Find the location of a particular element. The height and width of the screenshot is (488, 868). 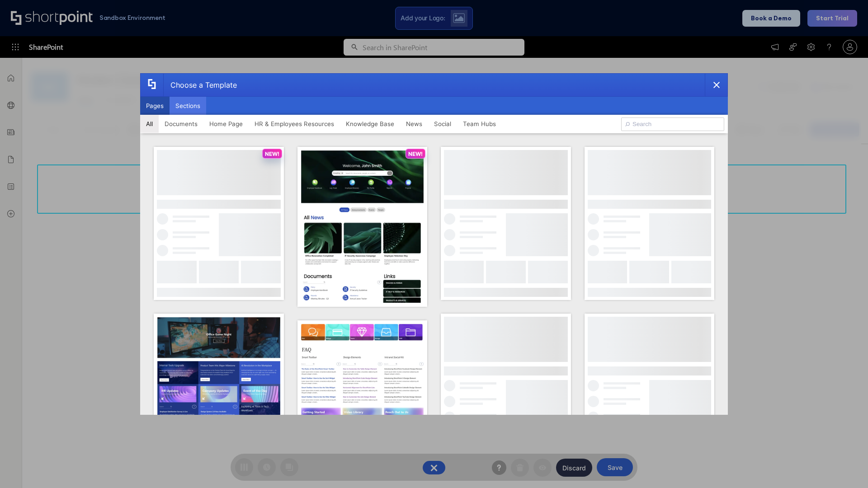

input: Search is located at coordinates (673, 125).